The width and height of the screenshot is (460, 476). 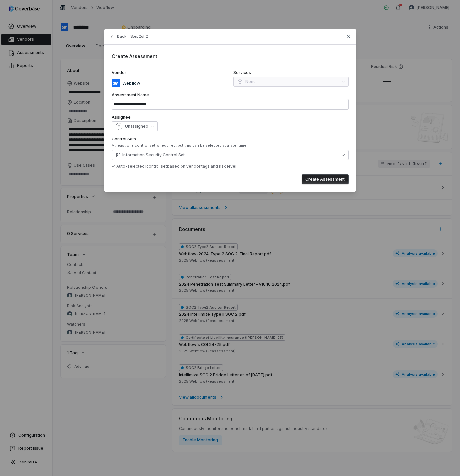 I want to click on button: Back, so click(x=118, y=36).